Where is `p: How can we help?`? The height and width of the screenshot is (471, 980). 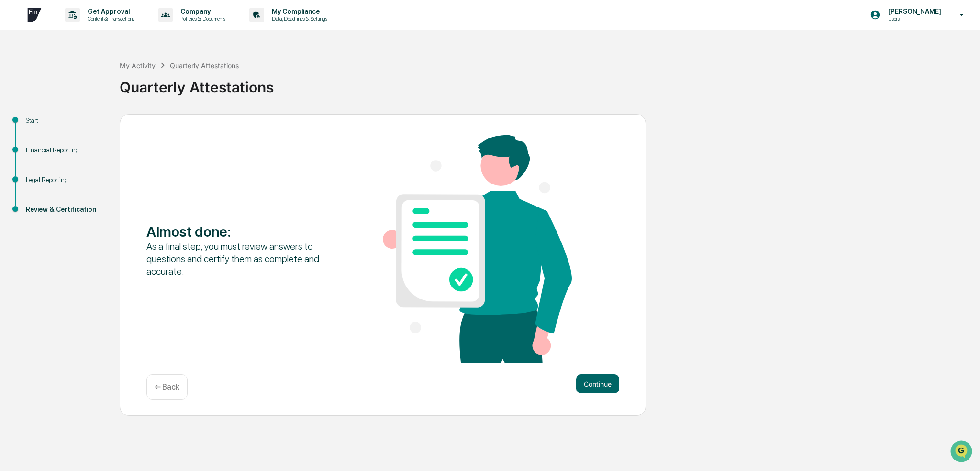
p: How can we help? is located at coordinates (92, 28).